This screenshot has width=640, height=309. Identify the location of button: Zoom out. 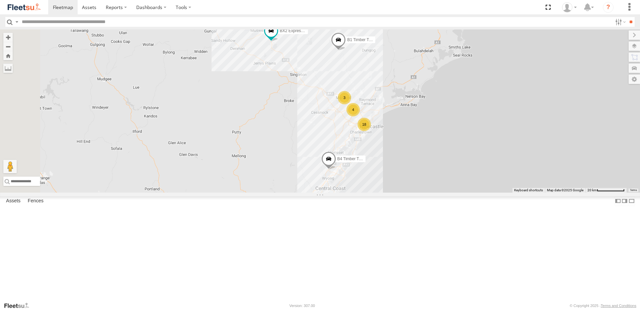
(8, 47).